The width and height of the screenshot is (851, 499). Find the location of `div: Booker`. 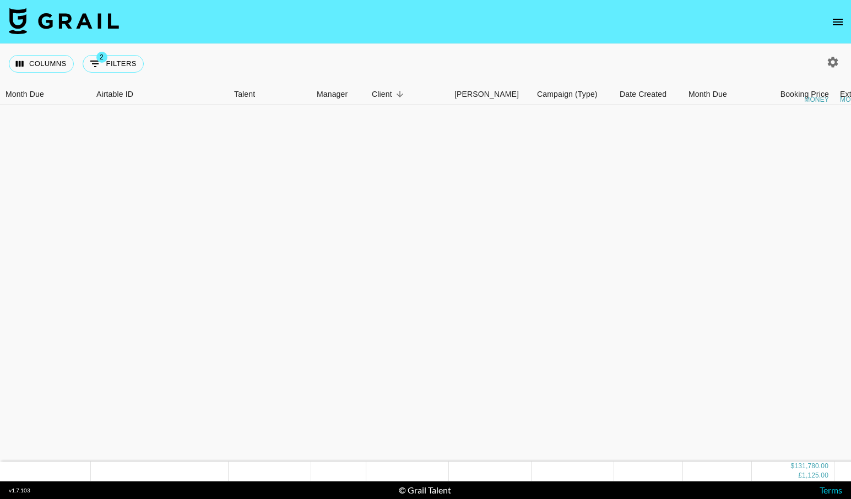

div: Booker is located at coordinates (490, 94).